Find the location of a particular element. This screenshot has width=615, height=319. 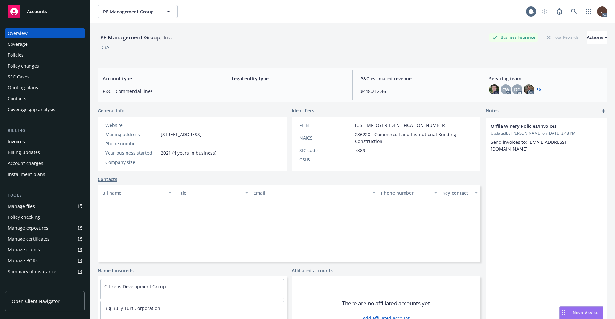

div: Policy changes is located at coordinates (23, 66).